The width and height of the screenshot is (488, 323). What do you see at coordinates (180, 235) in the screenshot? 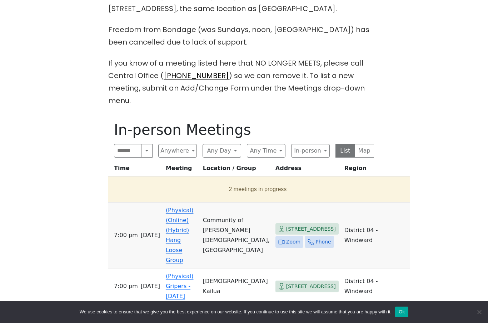
I see `a: (Physical) (Online) (Hybrid) Hang Loose Group` at bounding box center [180, 235].